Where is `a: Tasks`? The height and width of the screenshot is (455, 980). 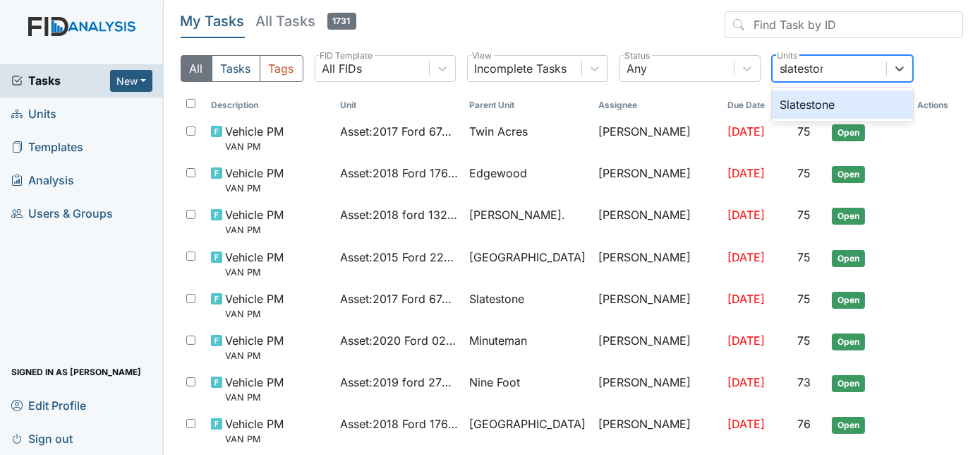 a: Tasks is located at coordinates (60, 80).